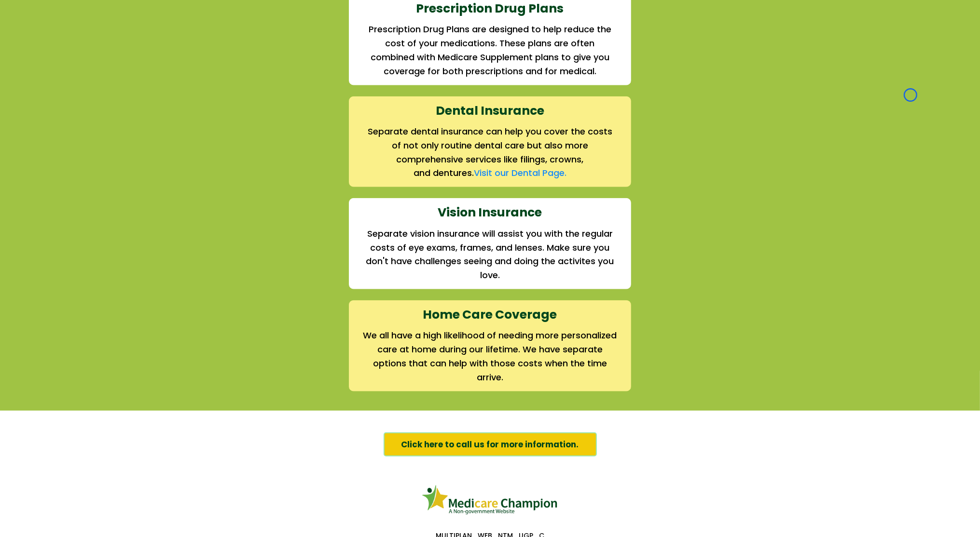 The image size is (980, 537). Describe the element at coordinates (489, 111) in the screenshot. I see `strong: Dental Insurance` at that location.